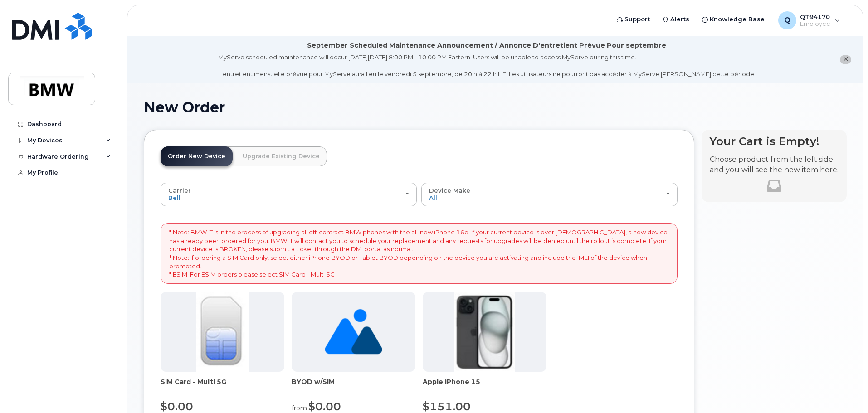 The image size is (868, 413). Describe the element at coordinates (419, 253) in the screenshot. I see `p: * Note: BMW IT is in the process of upgrading all off-contract BMW phones with the all-new iPhone...` at that location.